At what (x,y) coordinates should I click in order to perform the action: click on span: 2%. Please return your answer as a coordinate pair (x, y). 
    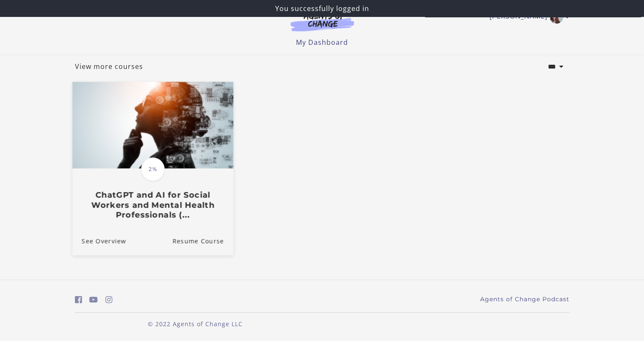
    Looking at the image, I should click on (153, 169).